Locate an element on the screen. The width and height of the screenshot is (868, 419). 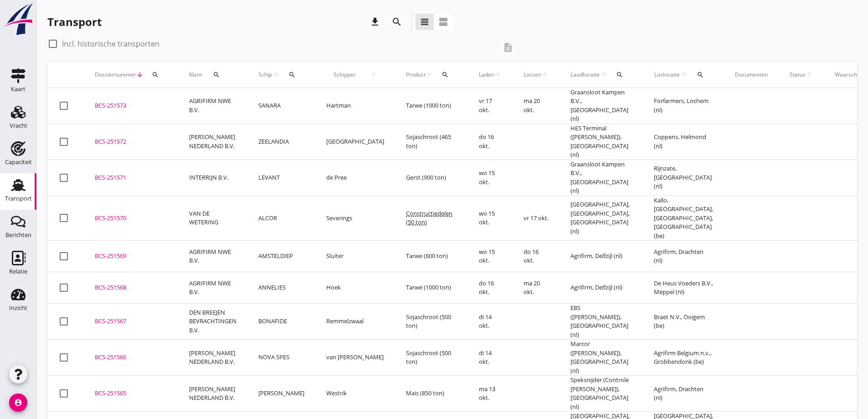
td: Gerst (900 ton) is located at coordinates (431, 178).